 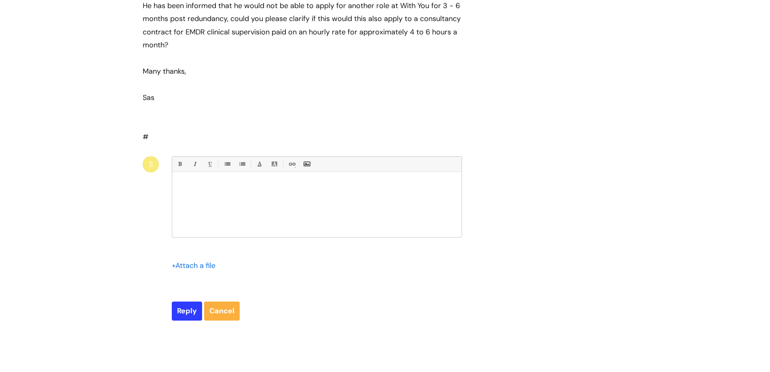 I want to click on a: Back Color, so click(x=274, y=164).